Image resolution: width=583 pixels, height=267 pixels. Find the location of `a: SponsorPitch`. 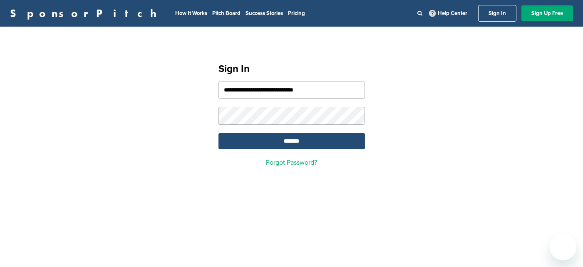

a: SponsorPitch is located at coordinates (86, 13).